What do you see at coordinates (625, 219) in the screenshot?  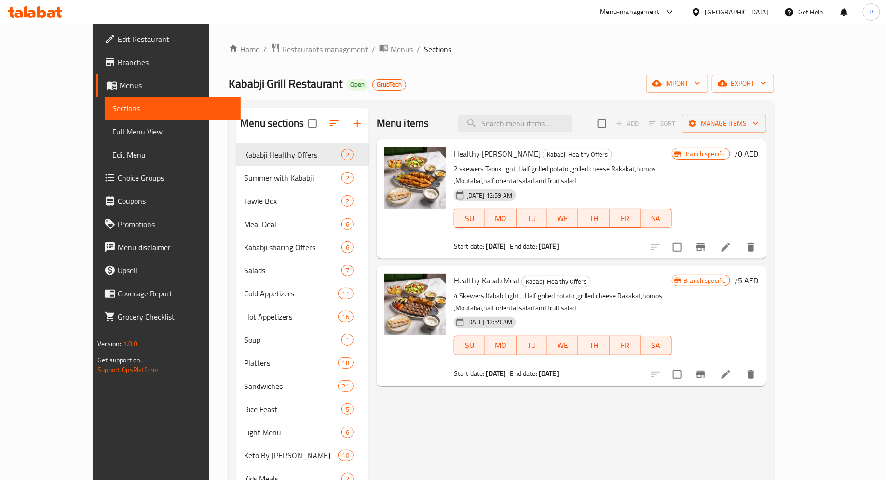 I see `button: FR` at bounding box center [625, 219].